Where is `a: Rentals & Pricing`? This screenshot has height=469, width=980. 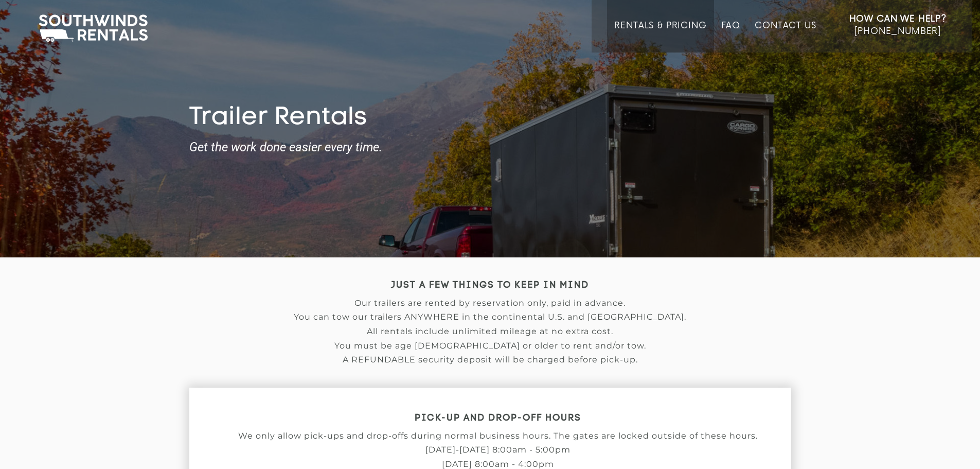 a: Rentals & Pricing is located at coordinates (660, 36).